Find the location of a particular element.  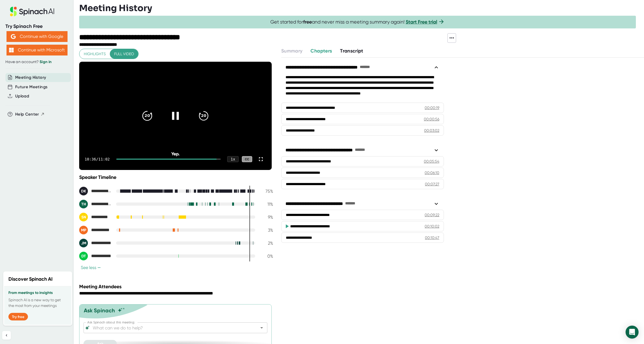

span: Meeting History is located at coordinates (30, 77).